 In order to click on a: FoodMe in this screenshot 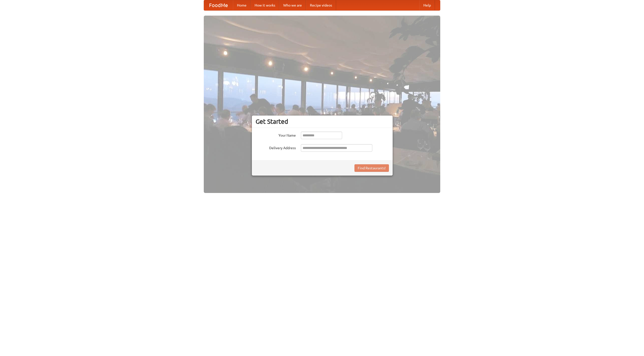, I will do `click(218, 5)`.